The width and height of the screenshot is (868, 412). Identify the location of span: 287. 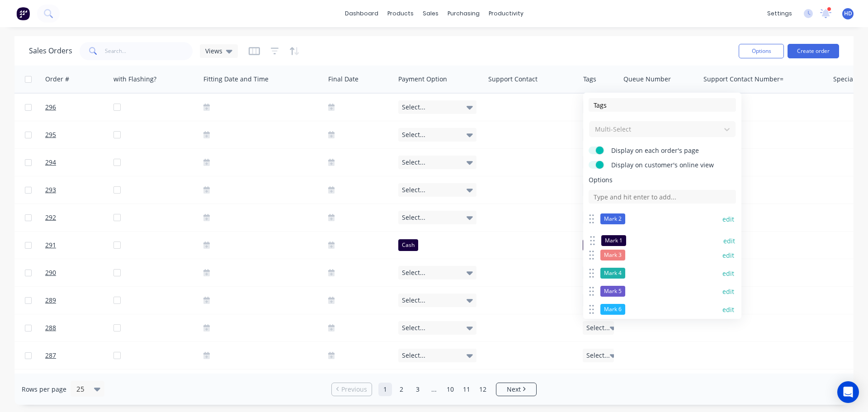
(51, 356).